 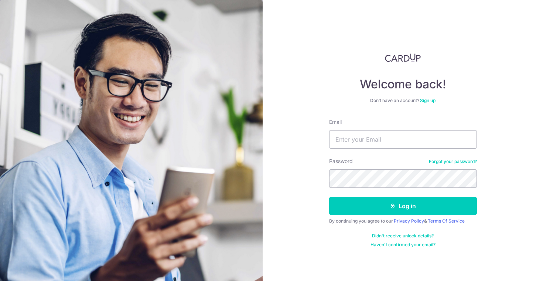 What do you see at coordinates (335, 122) in the screenshot?
I see `label: Email` at bounding box center [335, 122].